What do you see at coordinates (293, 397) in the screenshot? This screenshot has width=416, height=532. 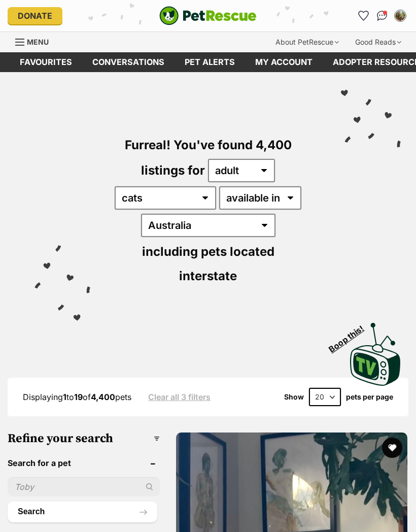 I see `span: Show` at bounding box center [293, 397].